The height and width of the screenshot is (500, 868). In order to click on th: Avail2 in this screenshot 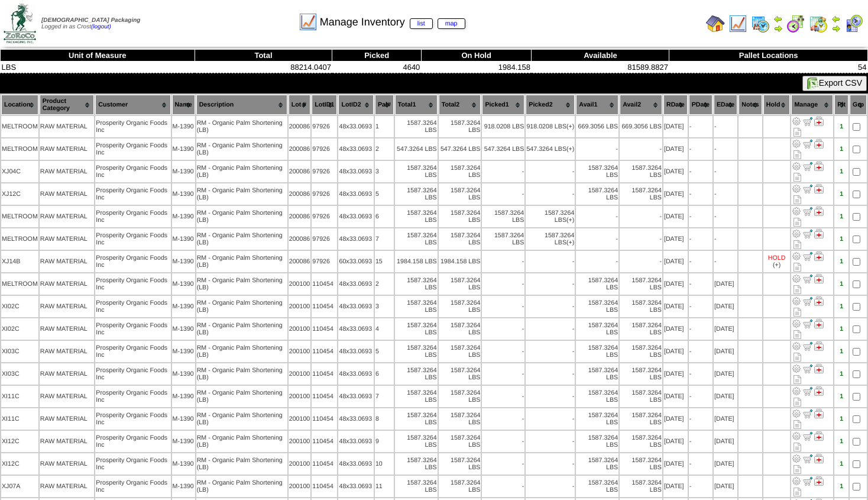, I will do `click(641, 105)`.